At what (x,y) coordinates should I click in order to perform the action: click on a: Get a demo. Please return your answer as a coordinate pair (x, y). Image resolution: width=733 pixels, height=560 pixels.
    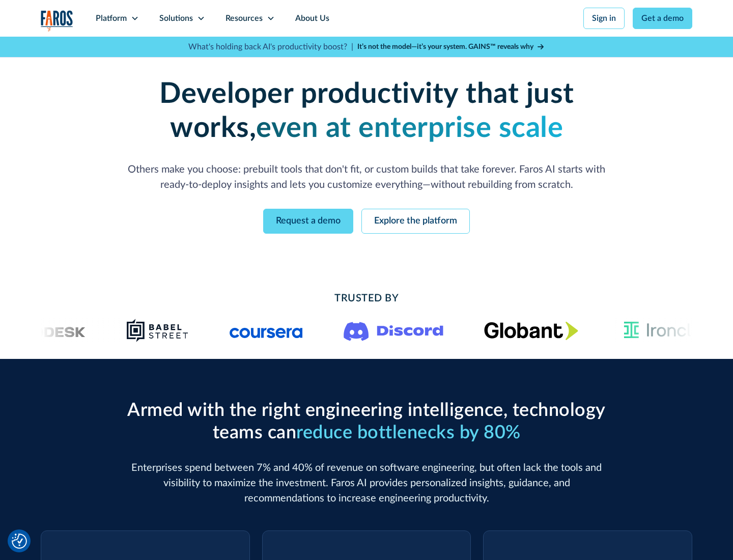
    Looking at the image, I should click on (662, 18).